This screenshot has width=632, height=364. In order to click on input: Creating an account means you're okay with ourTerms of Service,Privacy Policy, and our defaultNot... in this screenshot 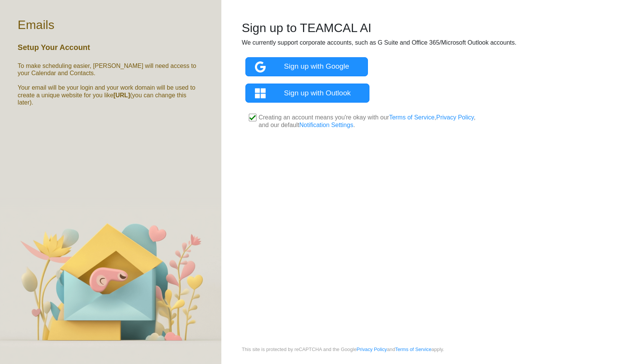, I will do `click(253, 118)`.